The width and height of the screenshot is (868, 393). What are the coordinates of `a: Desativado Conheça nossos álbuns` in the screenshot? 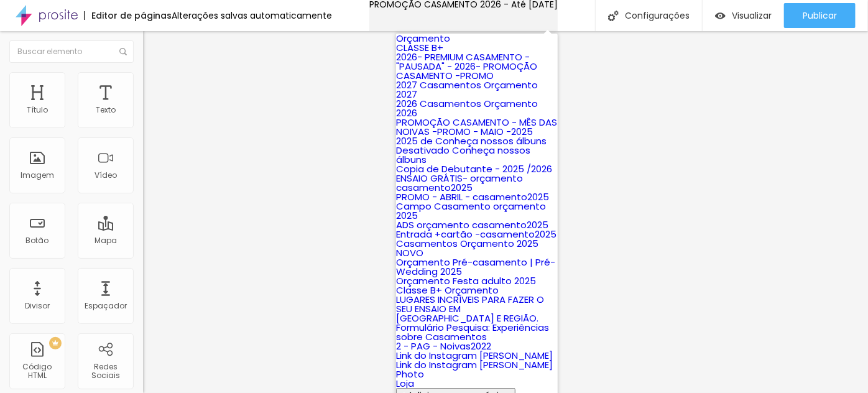 It's located at (463, 155).